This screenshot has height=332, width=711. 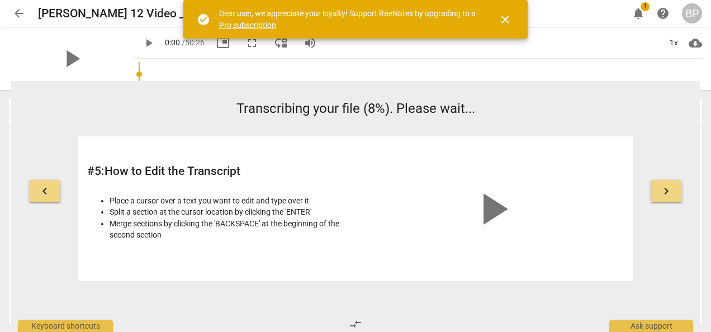 I want to click on span: close, so click(x=505, y=20).